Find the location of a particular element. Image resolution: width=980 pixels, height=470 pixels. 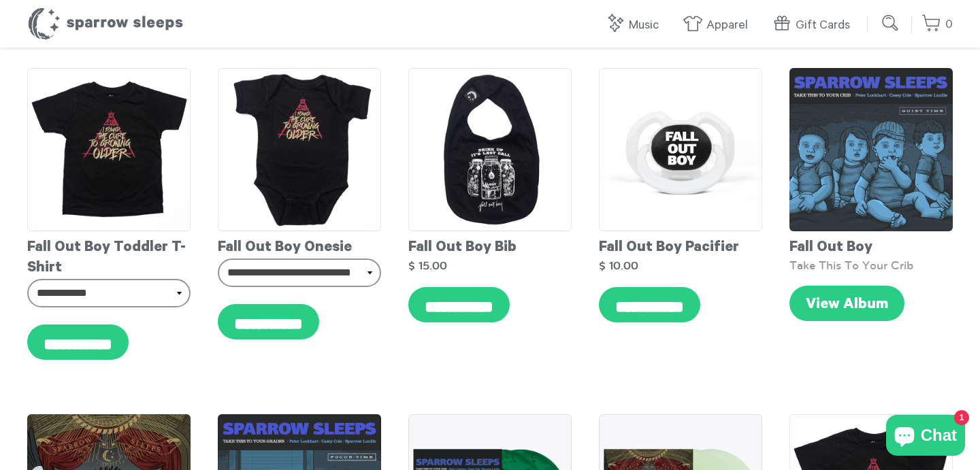

div: Fall Out Boy Toddler T-Shirt is located at coordinates (109, 255).